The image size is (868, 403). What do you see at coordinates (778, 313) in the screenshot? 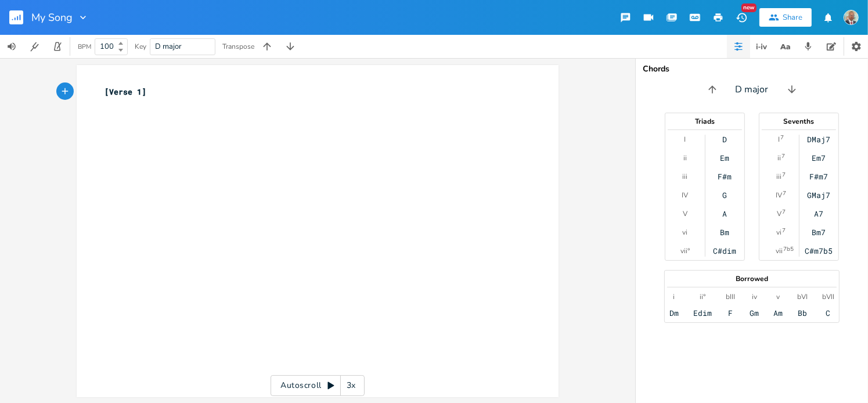
I see `div: Am` at bounding box center [778, 313].